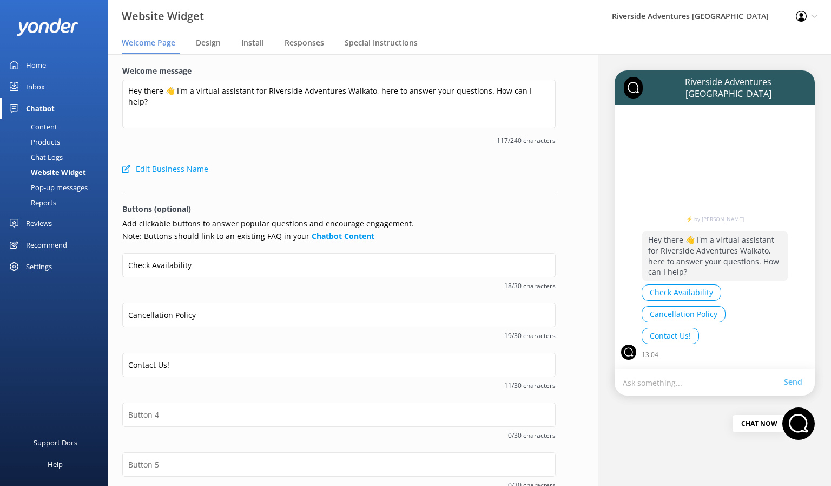 The height and width of the screenshot is (486, 831). What do you see at coordinates (796, 382) in the screenshot?
I see `a: Send` at bounding box center [796, 382].